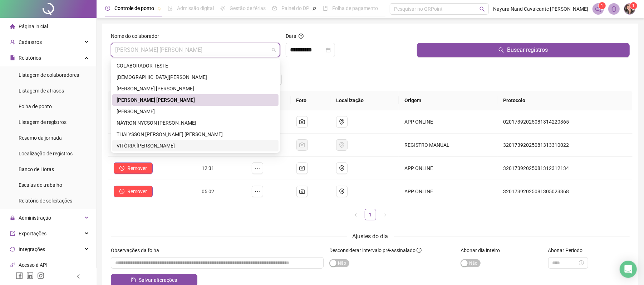  I want to click on span: Admissão digital, so click(195, 8).